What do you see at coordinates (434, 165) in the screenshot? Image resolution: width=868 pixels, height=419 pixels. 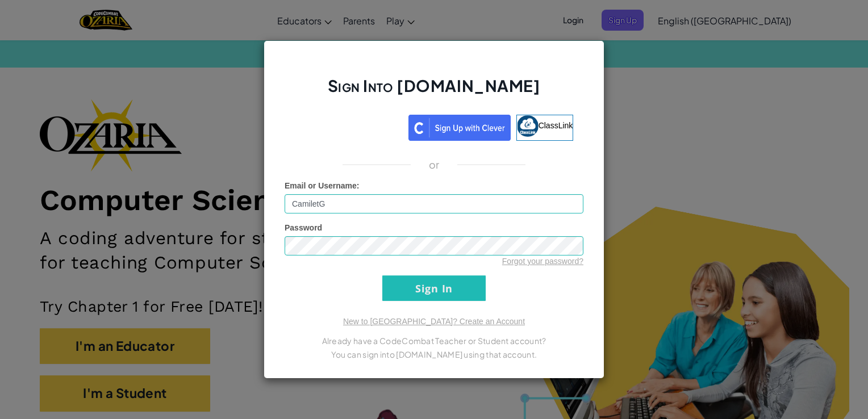 I see `p: or` at bounding box center [434, 165].